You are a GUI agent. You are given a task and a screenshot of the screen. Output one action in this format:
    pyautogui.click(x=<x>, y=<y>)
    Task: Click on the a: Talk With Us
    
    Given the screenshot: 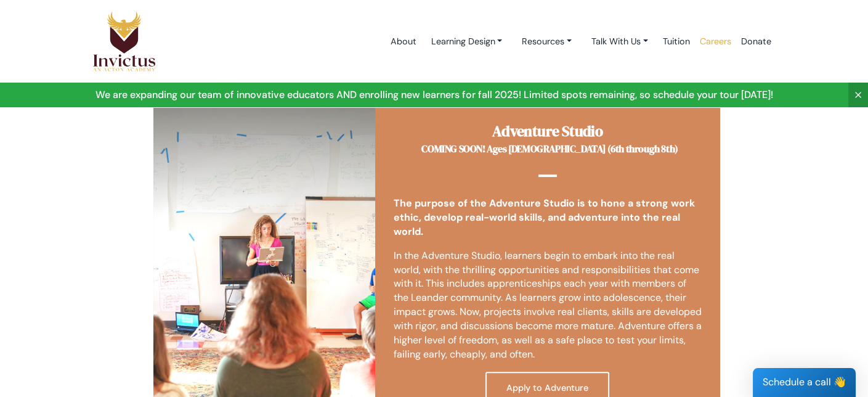 What is the action you would take?
    pyautogui.click(x=620, y=41)
    